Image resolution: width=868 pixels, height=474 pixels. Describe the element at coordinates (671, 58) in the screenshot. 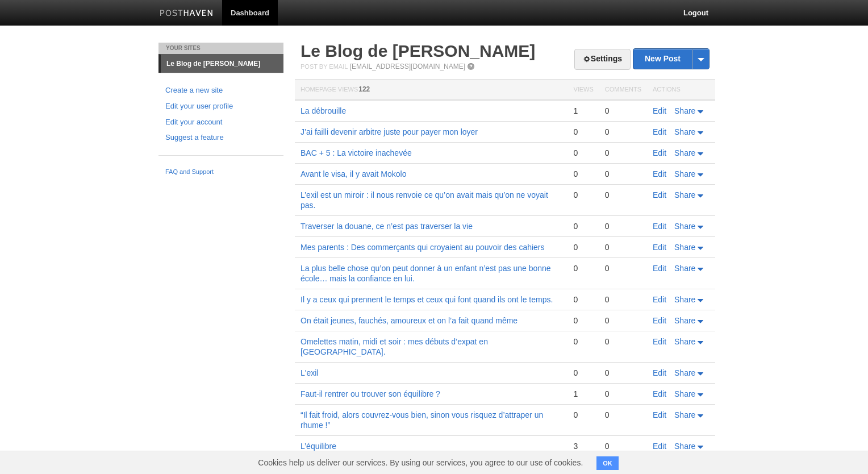

I see `a: New Post` at that location.